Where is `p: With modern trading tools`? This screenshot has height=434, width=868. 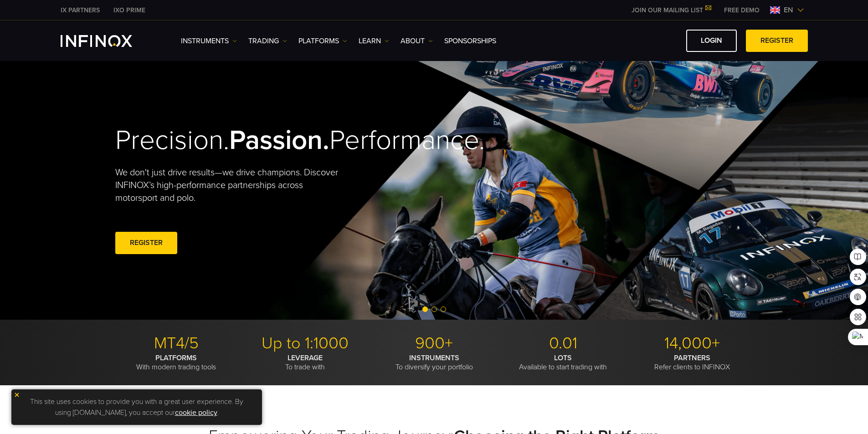
p: With modern trading tools is located at coordinates (176, 363).